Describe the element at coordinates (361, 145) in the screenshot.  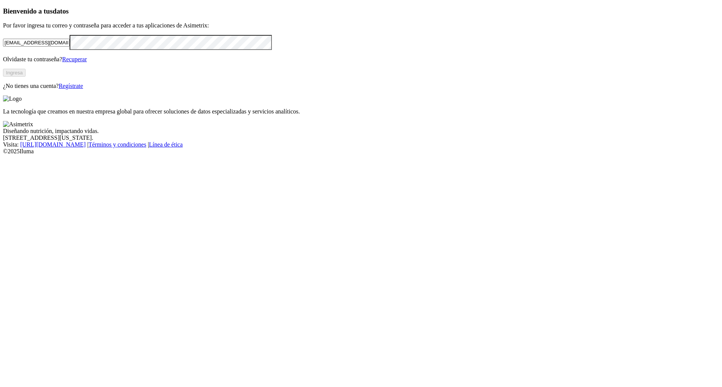
I see `div: Visita : | |` at that location.